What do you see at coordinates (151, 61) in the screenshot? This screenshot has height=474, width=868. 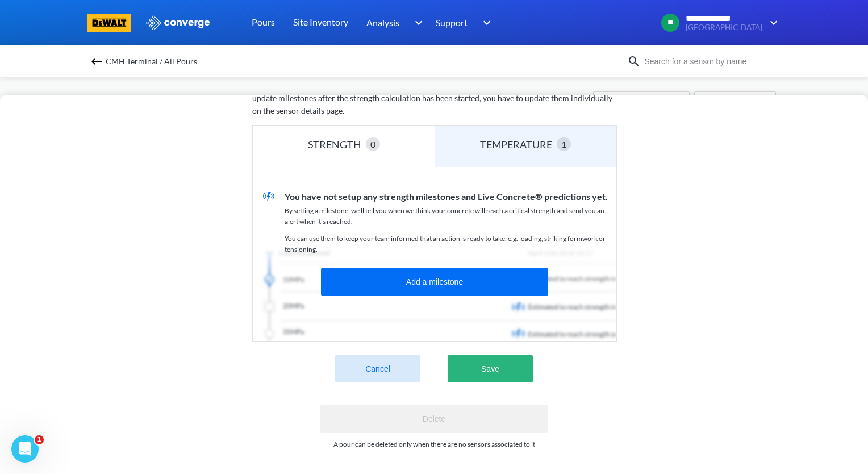 I see `span: CMH Terminal / All Pours` at bounding box center [151, 61].